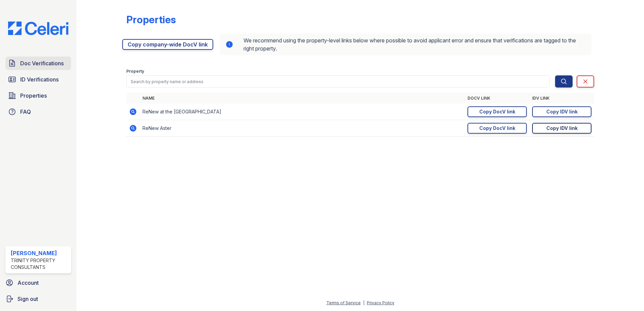  Describe the element at coordinates (38, 112) in the screenshot. I see `a: FAQ` at that location.